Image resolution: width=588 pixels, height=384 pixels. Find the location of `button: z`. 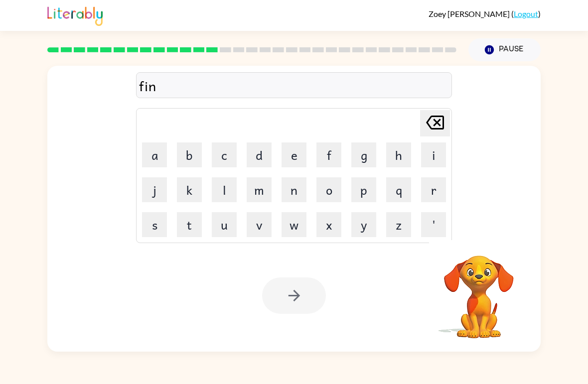

button: z is located at coordinates (399, 224).